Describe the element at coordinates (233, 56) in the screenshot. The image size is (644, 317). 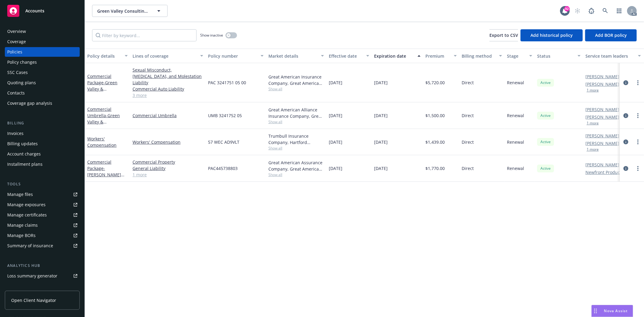
I see `div: Policy number` at that location.